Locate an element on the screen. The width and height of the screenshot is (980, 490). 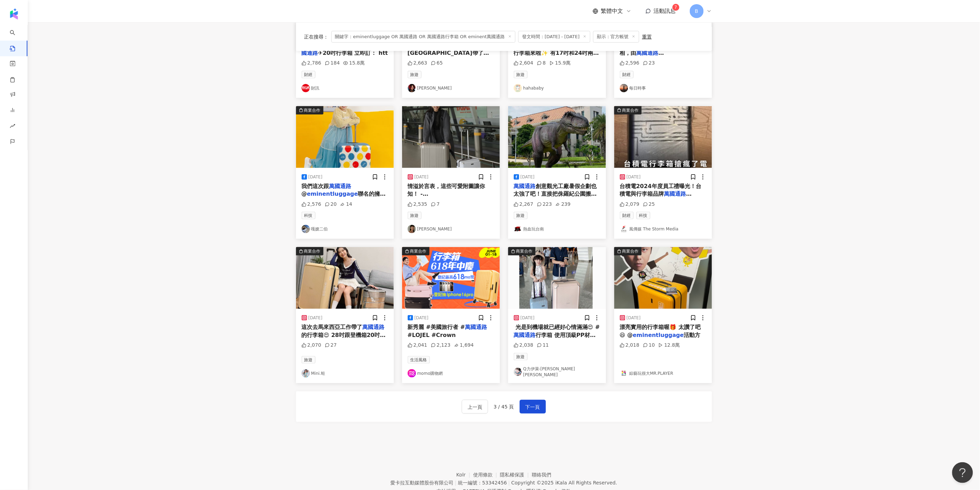
span: 活動方 is located at coordinates (692, 335).